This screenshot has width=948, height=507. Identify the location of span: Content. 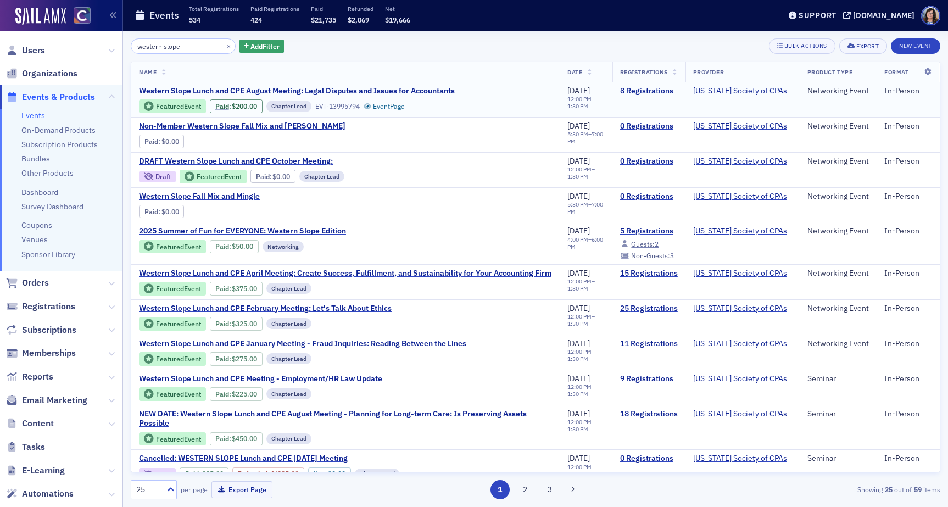
(38, 423).